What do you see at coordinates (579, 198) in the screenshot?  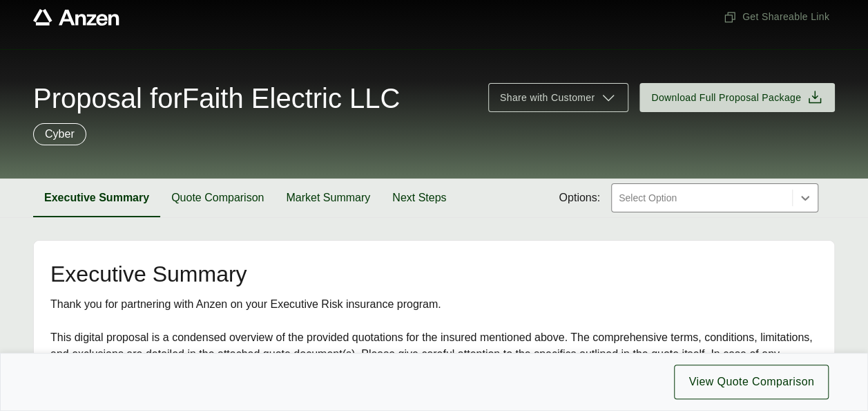 I see `span: Options:` at bounding box center [579, 198].